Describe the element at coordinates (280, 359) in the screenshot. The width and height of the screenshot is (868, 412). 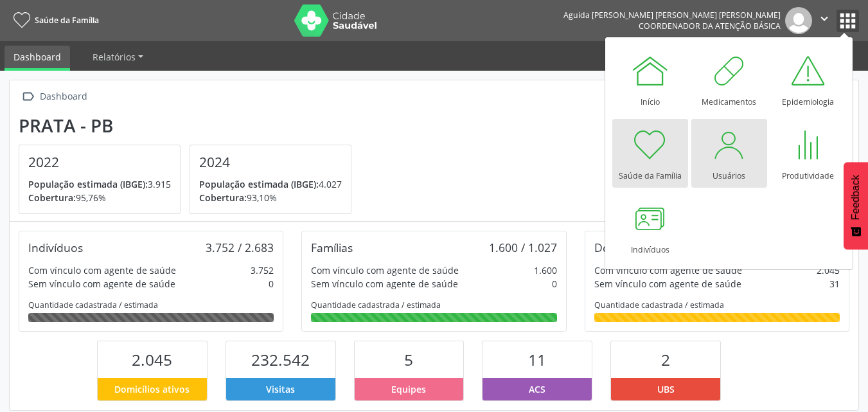
I see `span: 232.542` at that location.